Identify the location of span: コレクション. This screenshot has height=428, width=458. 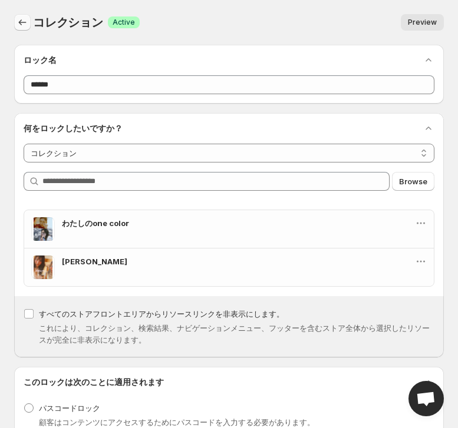
(68, 22).